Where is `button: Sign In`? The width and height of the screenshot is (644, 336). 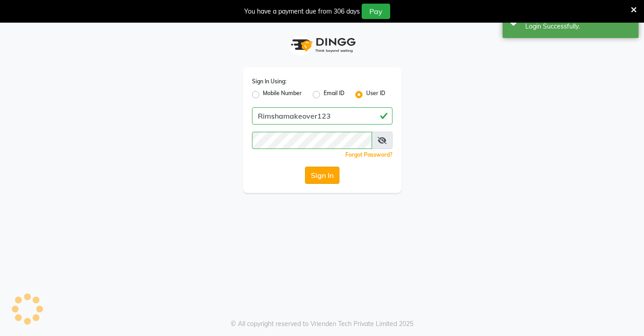
button: Sign In is located at coordinates (322, 175).